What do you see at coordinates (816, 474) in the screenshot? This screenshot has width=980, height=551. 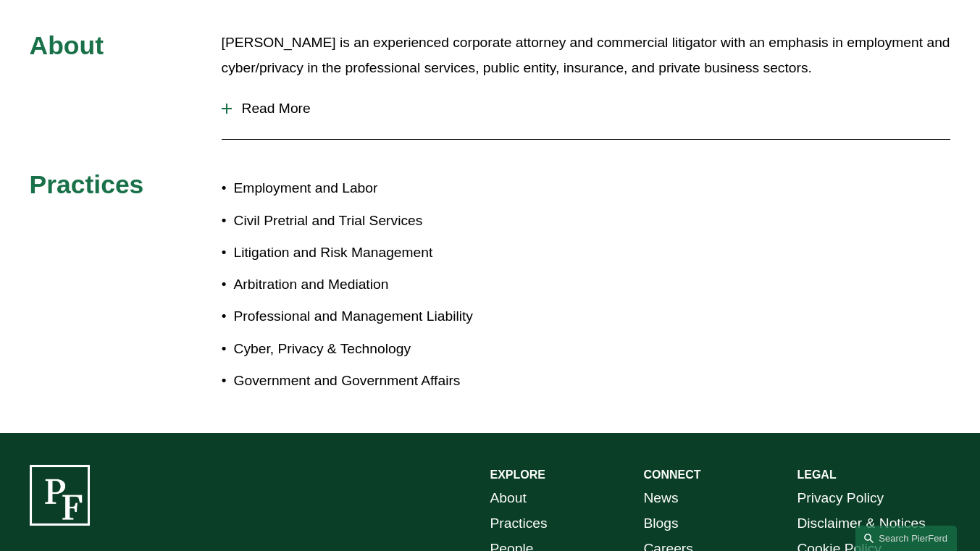 I see `strong: LEGAL` at bounding box center [816, 474].